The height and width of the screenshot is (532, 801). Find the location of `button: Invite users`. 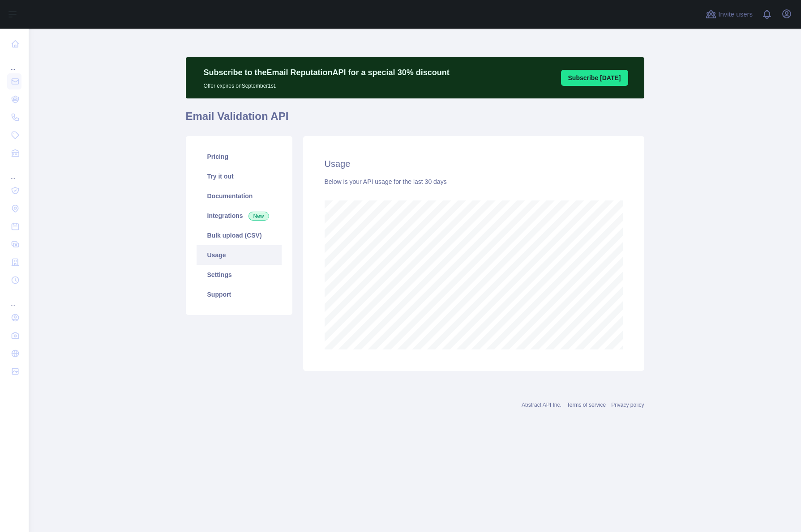

button: Invite users is located at coordinates (729, 14).